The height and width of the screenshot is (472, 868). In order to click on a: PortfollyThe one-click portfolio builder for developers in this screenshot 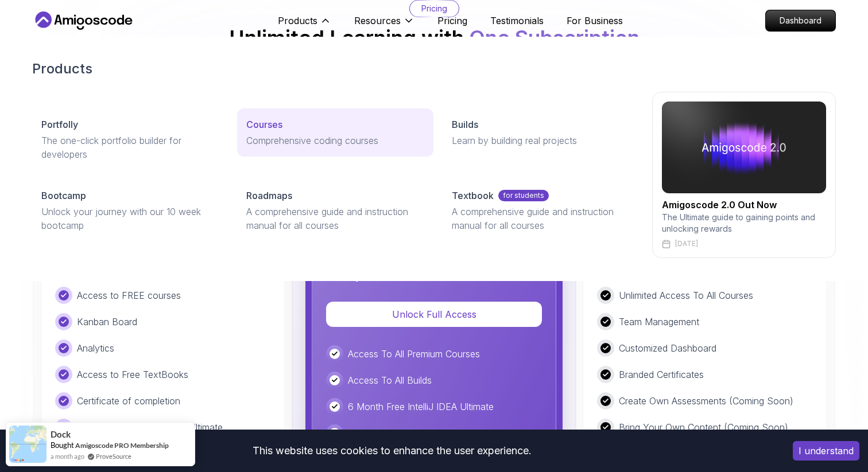, I will do `click(129, 140)`.